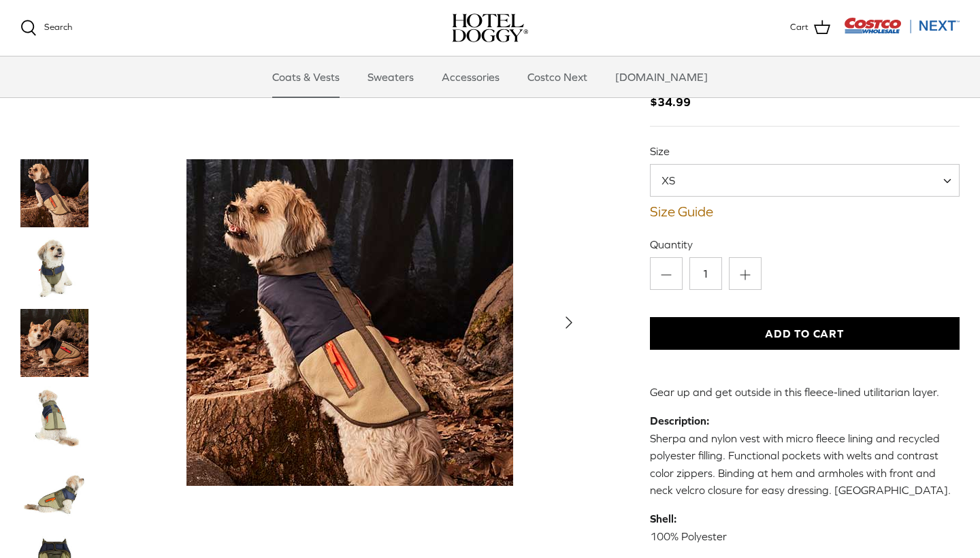 The height and width of the screenshot is (558, 980). What do you see at coordinates (390, 77) in the screenshot?
I see `a: Sweaters` at bounding box center [390, 77].